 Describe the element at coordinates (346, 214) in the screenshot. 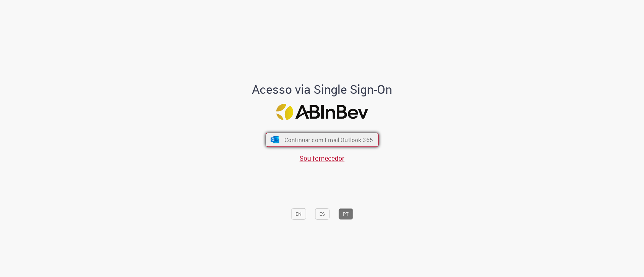

I see `button: PT` at that location.